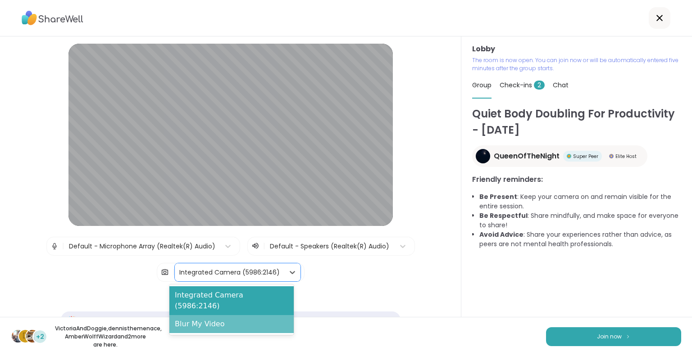  I want to click on span: QueenOfTheNight, so click(527, 156).